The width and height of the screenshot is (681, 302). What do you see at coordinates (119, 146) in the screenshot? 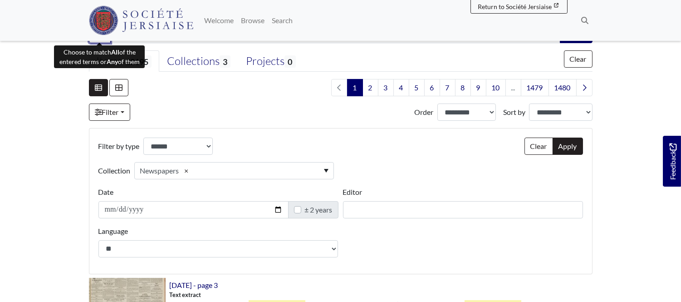
I see `label: Filter by type` at bounding box center [119, 146].